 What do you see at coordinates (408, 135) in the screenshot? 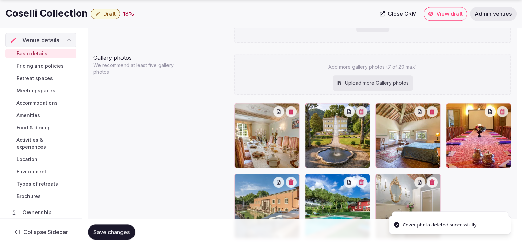
I see `div: RV-Coselli Collection-accommodation.jpg` at bounding box center [408, 135].